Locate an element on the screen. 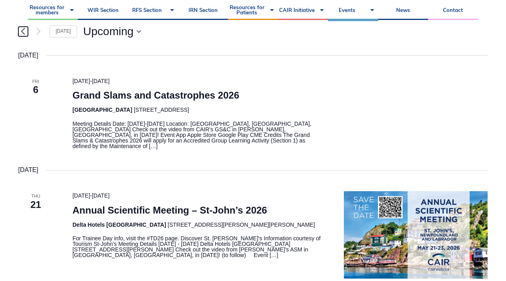 Image resolution: width=506 pixels, height=281 pixels. img: Capture d’écran 2025-06-06 150827 is located at coordinates (416, 235).